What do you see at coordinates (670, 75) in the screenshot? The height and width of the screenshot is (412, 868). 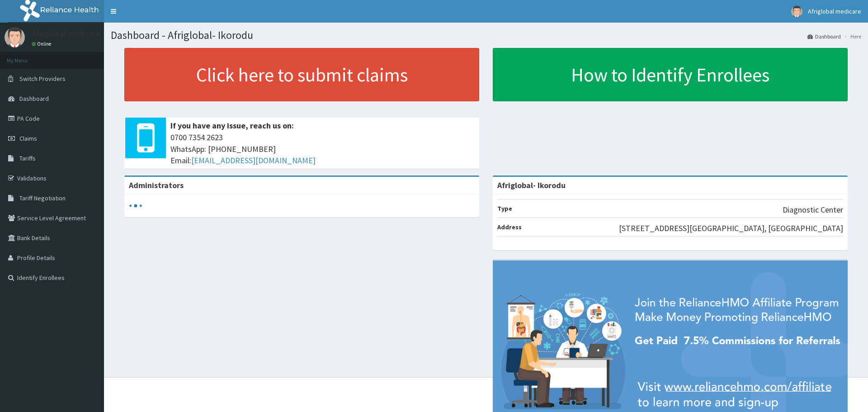 I see `a: How to Identify Enrollees` at bounding box center [670, 75].